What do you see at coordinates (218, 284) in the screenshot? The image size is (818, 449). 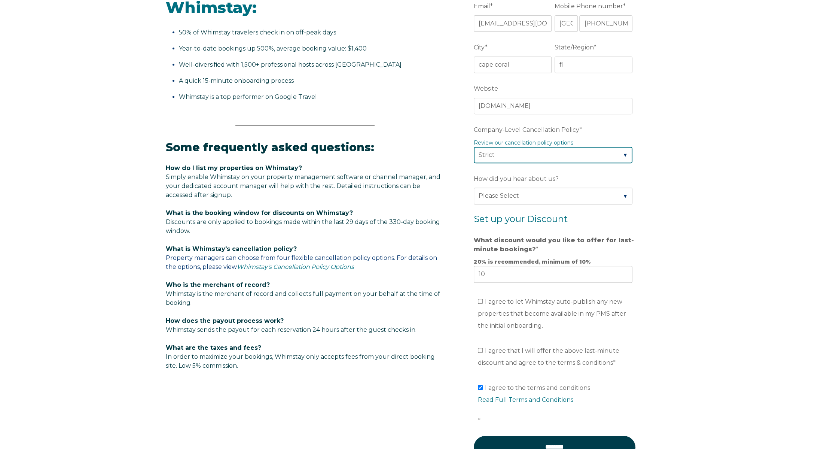 I see `span: Who is the merchant of record?` at bounding box center [218, 284].